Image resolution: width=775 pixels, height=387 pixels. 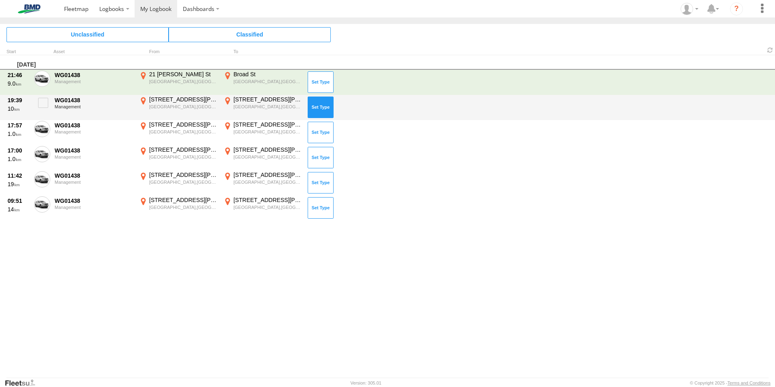 I want to click on a: Terms and Conditions, so click(x=749, y=383).